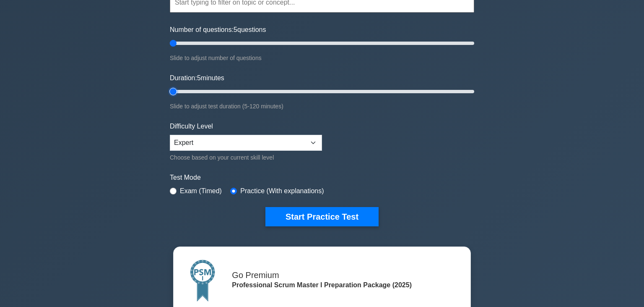 This screenshot has height=307, width=644. Describe the element at coordinates (197, 78) in the screenshot. I see `label: Duration: minutes` at that location.